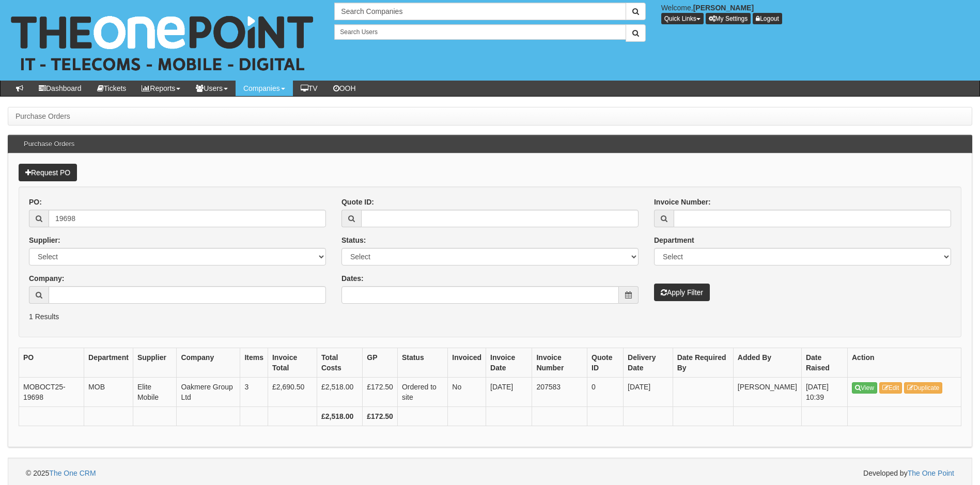 The image size is (980, 485). I want to click on label: PO:, so click(35, 202).